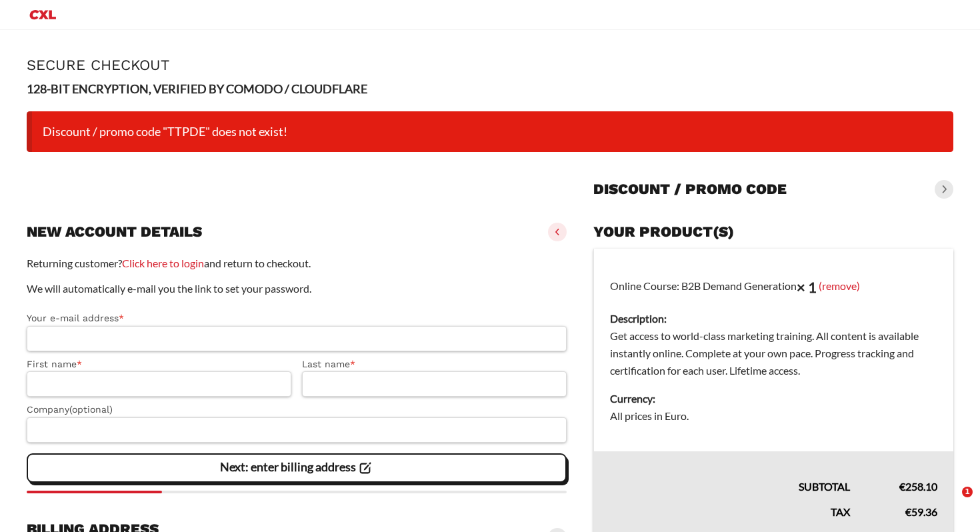 The image size is (980, 532). I want to click on li: Discount / promo code "TTPDE" does not exist!, so click(490, 131).